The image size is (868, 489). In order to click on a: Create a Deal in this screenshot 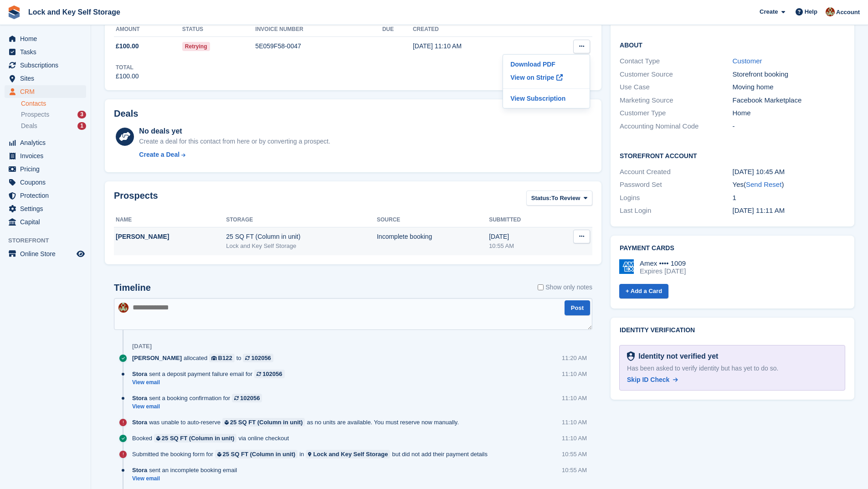, I will do `click(234, 154)`.